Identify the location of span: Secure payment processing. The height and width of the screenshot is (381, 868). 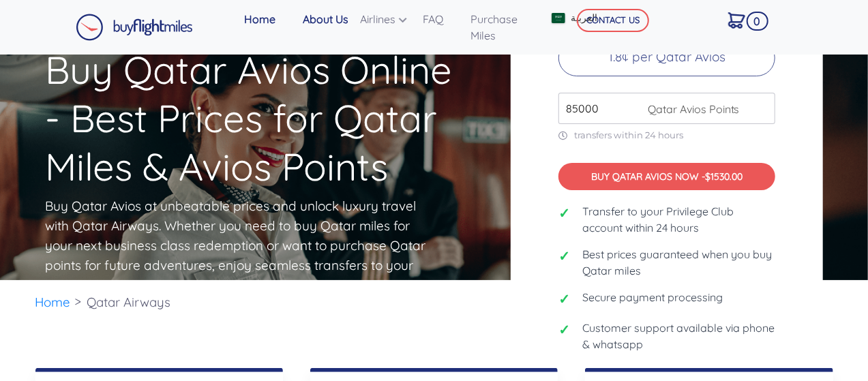
(653, 297).